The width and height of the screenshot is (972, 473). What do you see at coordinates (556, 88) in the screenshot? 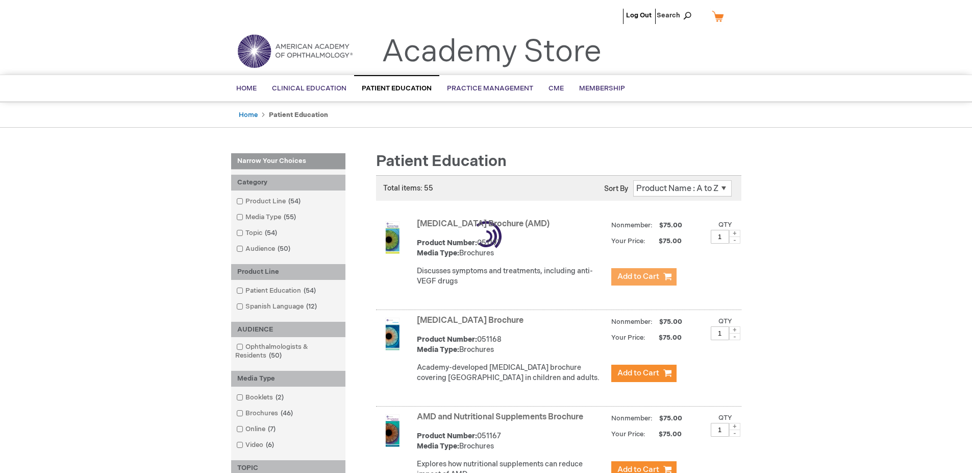
I see `a: CME` at bounding box center [556, 88].